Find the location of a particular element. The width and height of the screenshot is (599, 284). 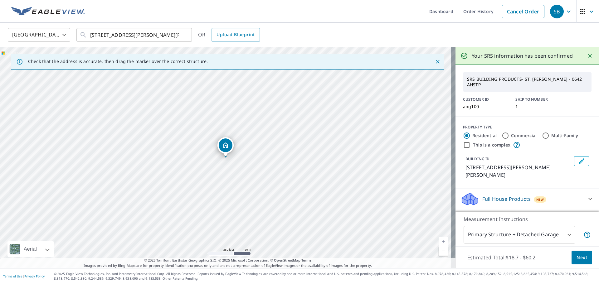

label: This is a complex is located at coordinates (492, 145).